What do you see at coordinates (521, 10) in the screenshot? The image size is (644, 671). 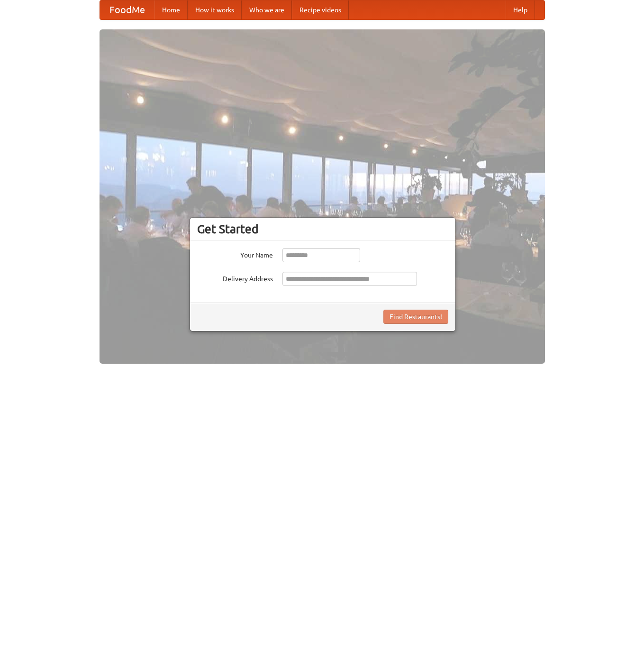 I see `a: Help` at bounding box center [521, 10].